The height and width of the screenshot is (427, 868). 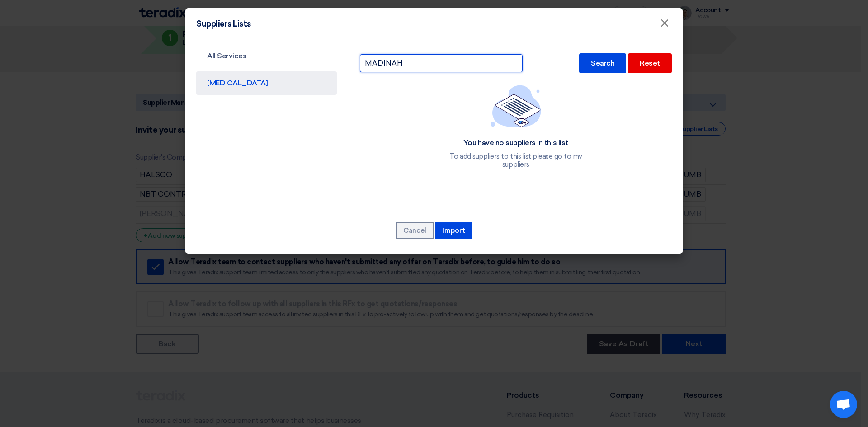 I want to click on font: Cancel, so click(x=415, y=231).